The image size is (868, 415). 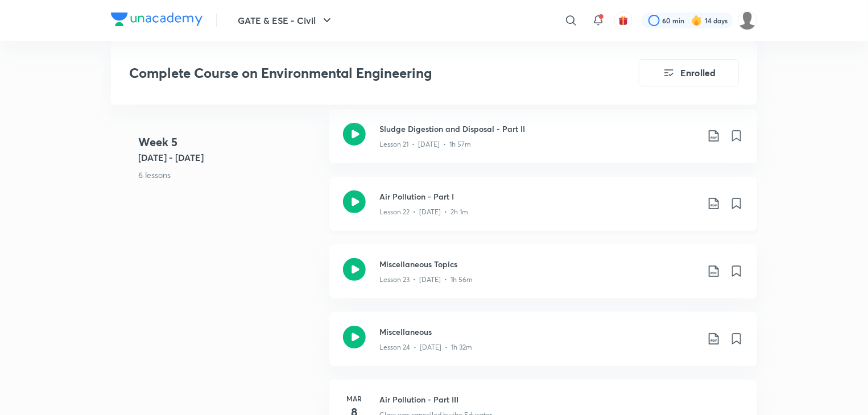 What do you see at coordinates (229, 142) in the screenshot?
I see `h4: Week 5` at bounding box center [229, 142].